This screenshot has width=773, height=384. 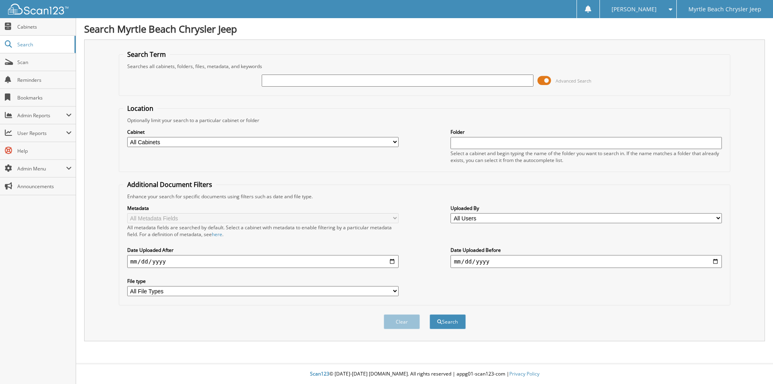 What do you see at coordinates (586, 157) in the screenshot?
I see `div: Select a cabinet and begin typing the name of the folder you want to search in. If the name match...` at bounding box center [586, 157].